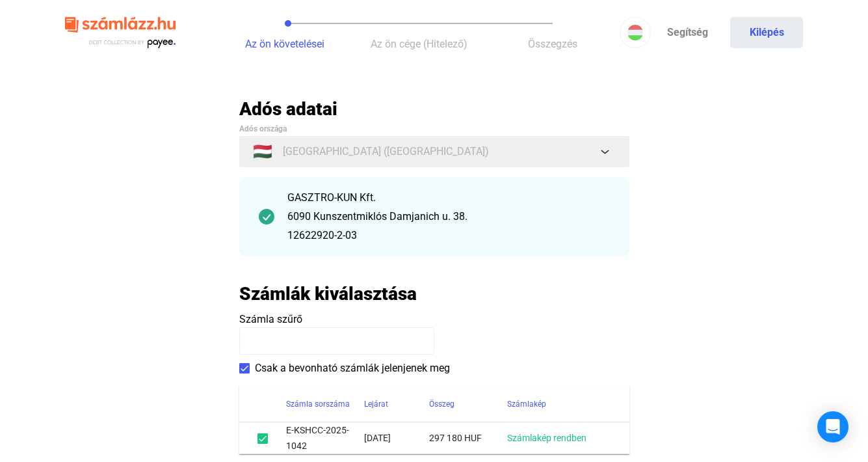 This screenshot has width=868, height=462. What do you see at coordinates (448, 217) in the screenshot?
I see `div: 6090 Kunszentmiklós Damjanich u. 38.` at bounding box center [448, 217].